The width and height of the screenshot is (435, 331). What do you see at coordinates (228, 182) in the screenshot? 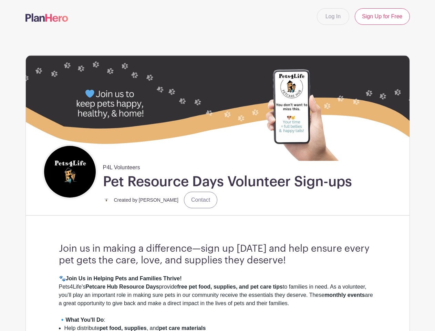
I see `h1: Pet Resource Days Volunteer Sign-ups` at bounding box center [228, 182].